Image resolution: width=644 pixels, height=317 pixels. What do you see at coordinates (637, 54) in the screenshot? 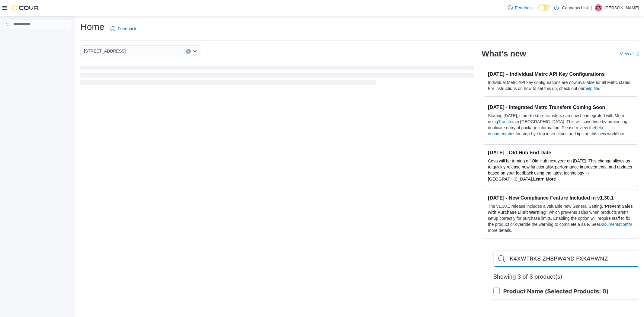
I see `svg: External link` at bounding box center [637, 54].